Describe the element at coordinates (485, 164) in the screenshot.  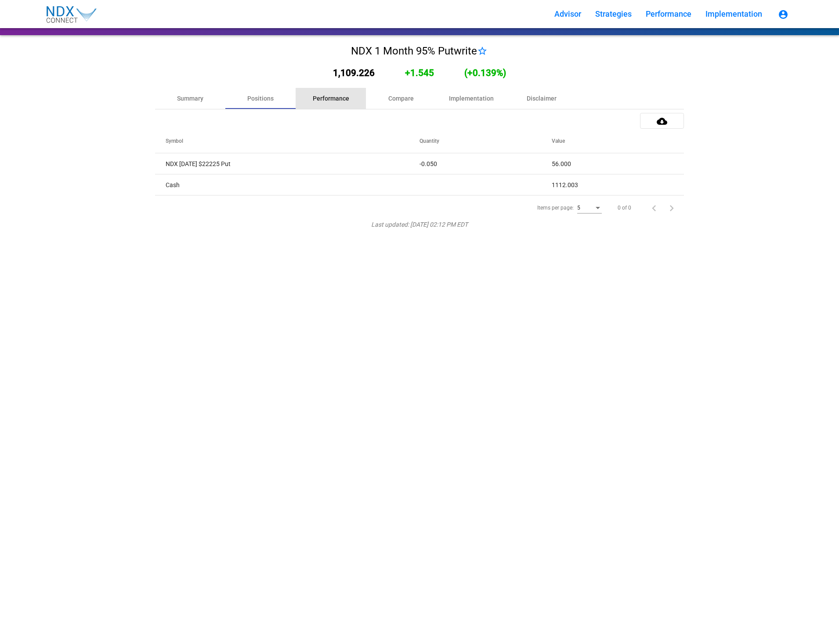
I see `td: -0.050` at that location.